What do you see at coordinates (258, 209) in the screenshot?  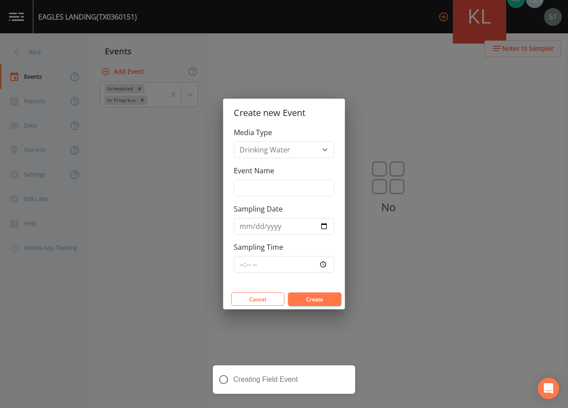 I see `label: Sampling Date` at bounding box center [258, 209].